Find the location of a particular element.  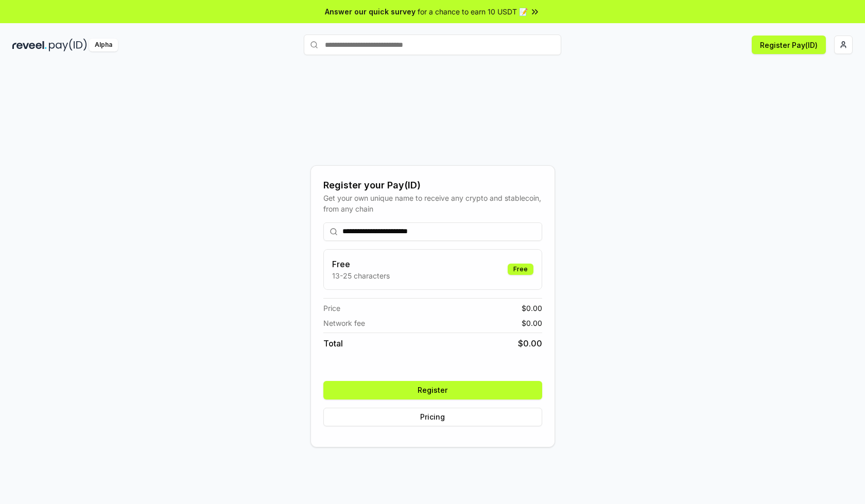

div: Free is located at coordinates (520, 270).